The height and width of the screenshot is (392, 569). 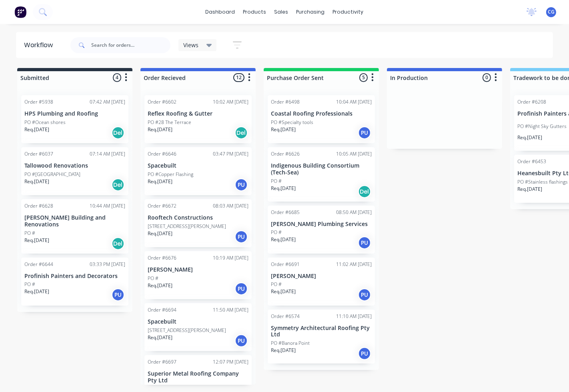 What do you see at coordinates (542, 127) in the screenshot?
I see `p: PO #Night Sky Gutters` at bounding box center [542, 127].